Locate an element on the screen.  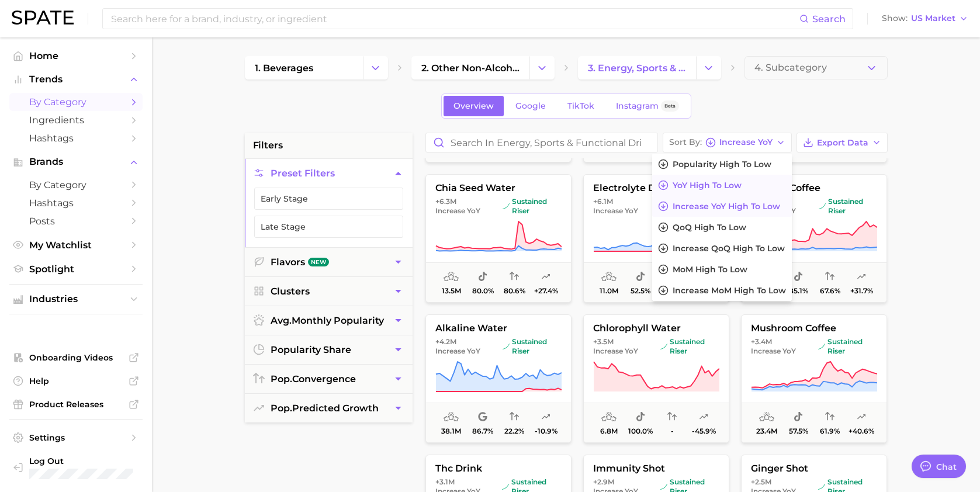
span: Search is located at coordinates (829, 19).